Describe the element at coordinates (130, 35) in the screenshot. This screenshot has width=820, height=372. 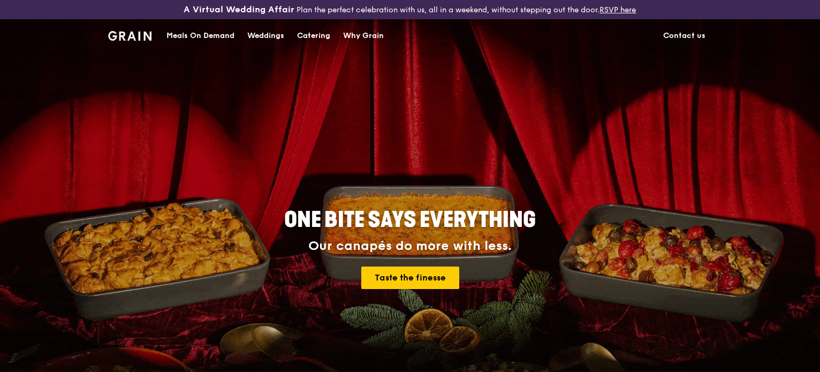
I see `a: GrainGrain` at that location.